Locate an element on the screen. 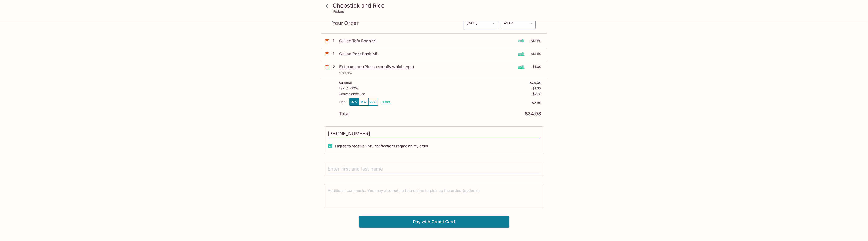 This screenshot has width=868, height=241. button: Pay with Credit Card is located at coordinates (434, 222).